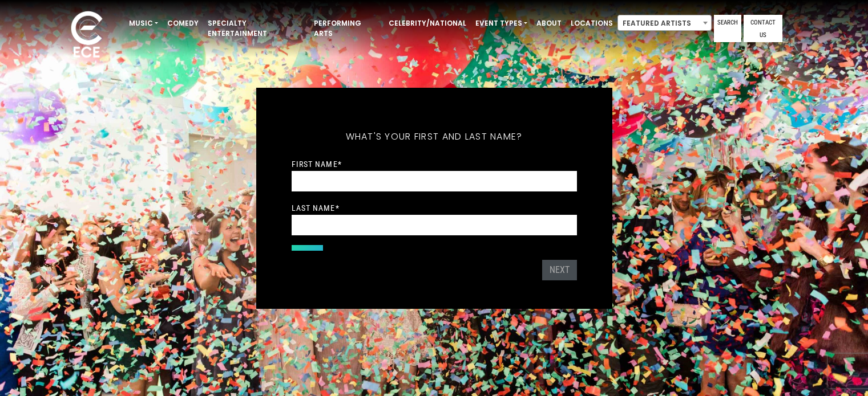 The width and height of the screenshot is (868, 396). Describe the element at coordinates (346, 28) in the screenshot. I see `a: Performing Arts` at that location.